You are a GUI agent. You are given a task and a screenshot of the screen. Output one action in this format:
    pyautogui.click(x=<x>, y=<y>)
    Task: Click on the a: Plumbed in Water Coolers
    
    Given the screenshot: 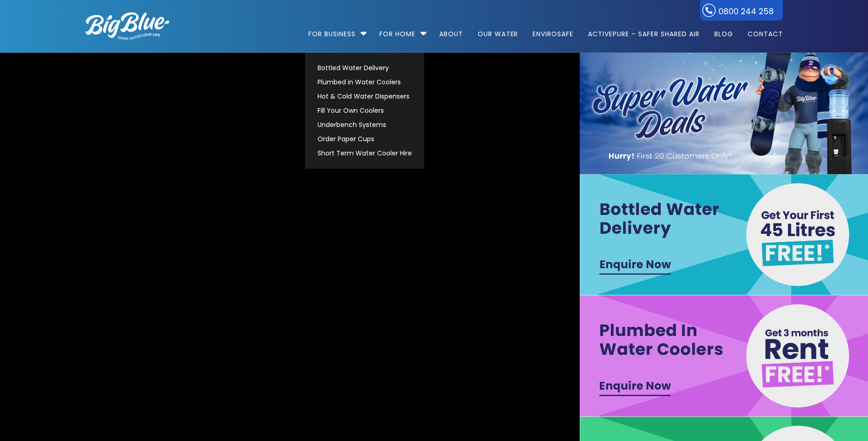 What is the action you would take?
    pyautogui.click(x=365, y=82)
    